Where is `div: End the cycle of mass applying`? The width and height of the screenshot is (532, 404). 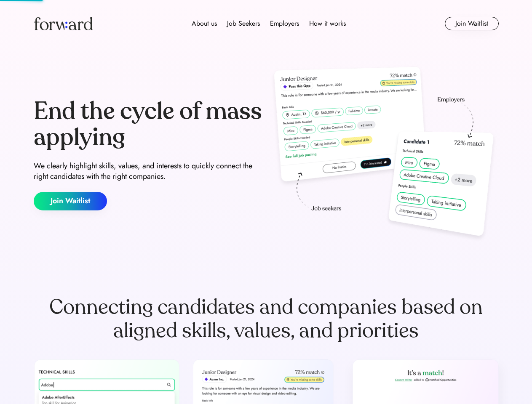
div: End the cycle of mass applying is located at coordinates (148, 124).